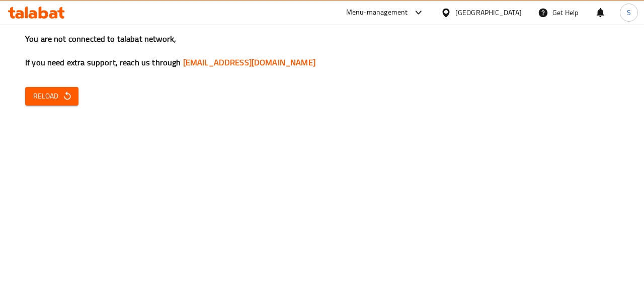 This screenshot has height=294, width=644. I want to click on span: Reload, so click(52, 96).